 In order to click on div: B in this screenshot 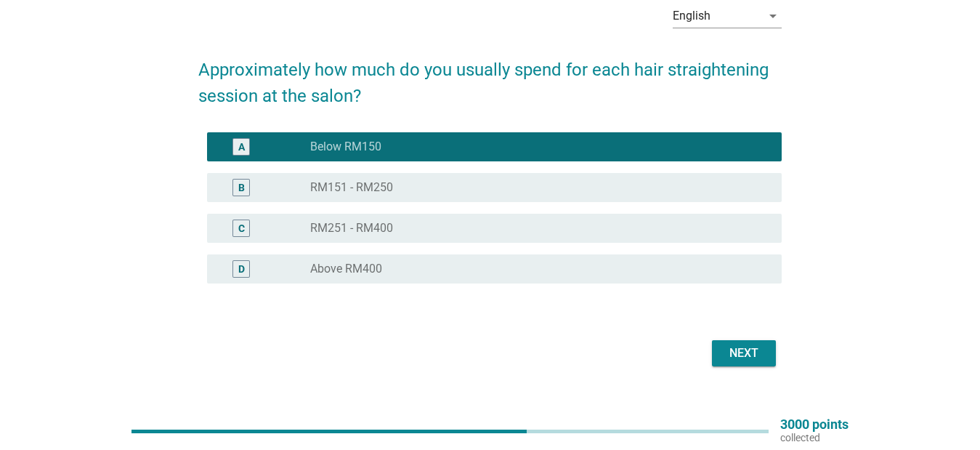, I will do `click(241, 188)`.